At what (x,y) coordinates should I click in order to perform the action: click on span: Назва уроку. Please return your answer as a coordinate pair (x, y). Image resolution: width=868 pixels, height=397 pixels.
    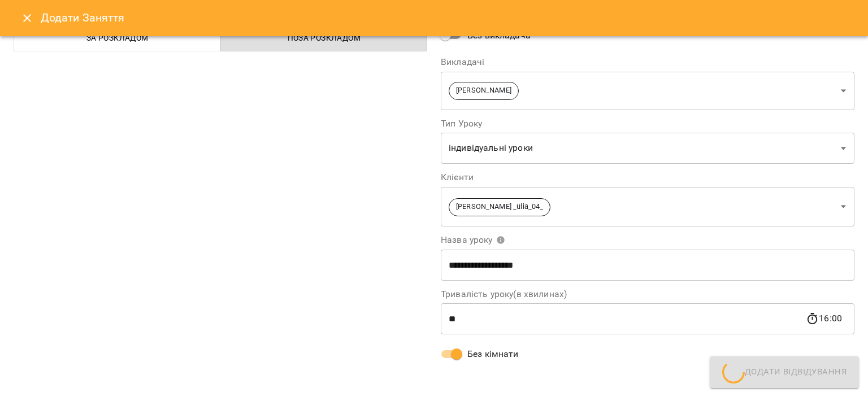
    Looking at the image, I should click on (473, 240).